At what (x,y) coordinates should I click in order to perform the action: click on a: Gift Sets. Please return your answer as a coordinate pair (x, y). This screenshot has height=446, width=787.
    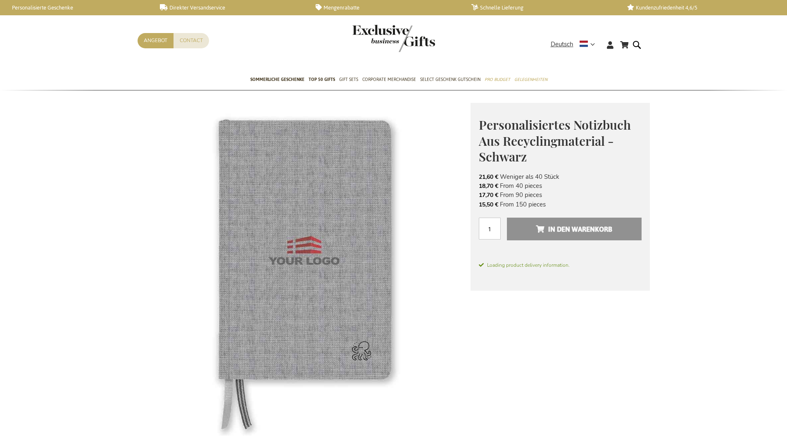
    Looking at the image, I should click on (349, 80).